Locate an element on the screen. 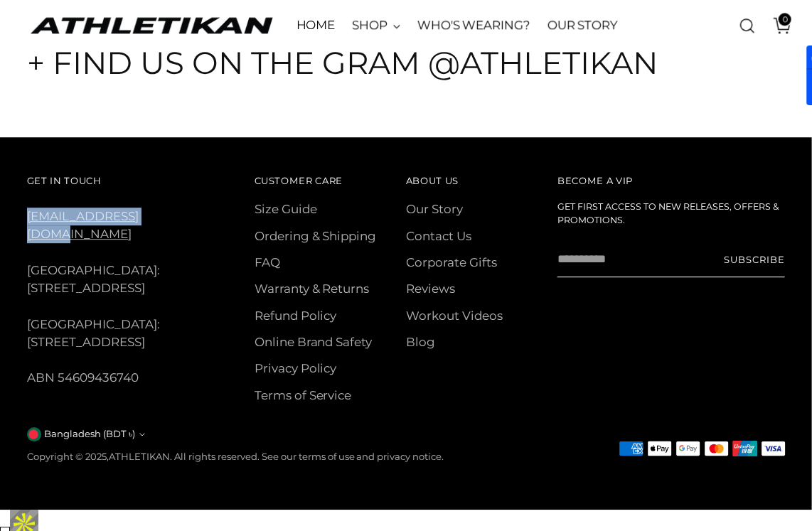 The image size is (812, 531). a: Warranty & Returns is located at coordinates (312, 289).